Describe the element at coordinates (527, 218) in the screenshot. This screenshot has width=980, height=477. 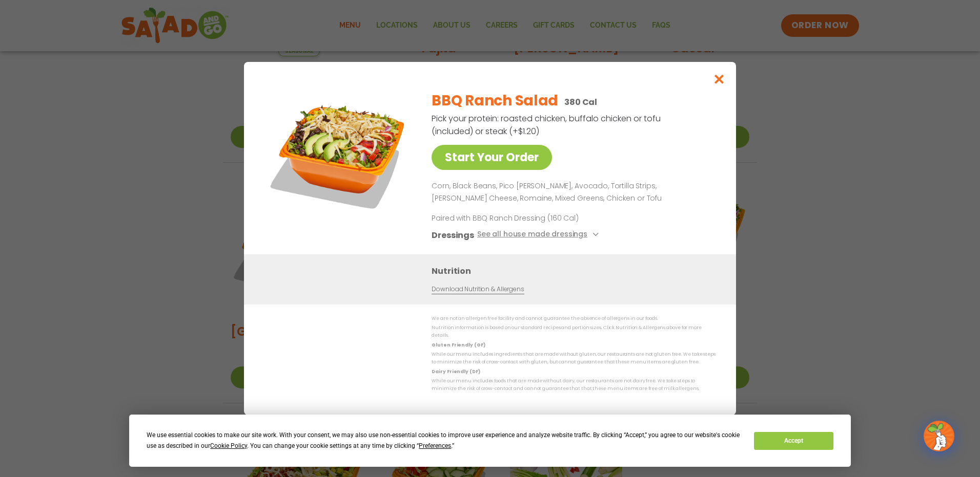
I see `p: Paired with BBQ Ranch Dressing (160 Cal)` at that location.